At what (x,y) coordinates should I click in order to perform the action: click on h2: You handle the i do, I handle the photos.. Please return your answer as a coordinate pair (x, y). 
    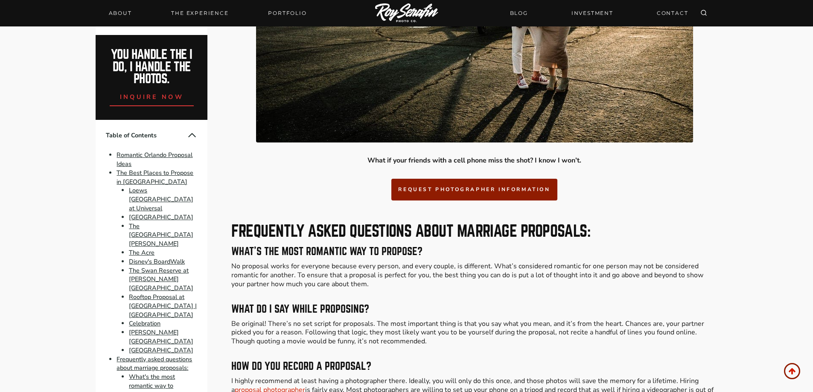
    Looking at the image, I should click on (152, 67).